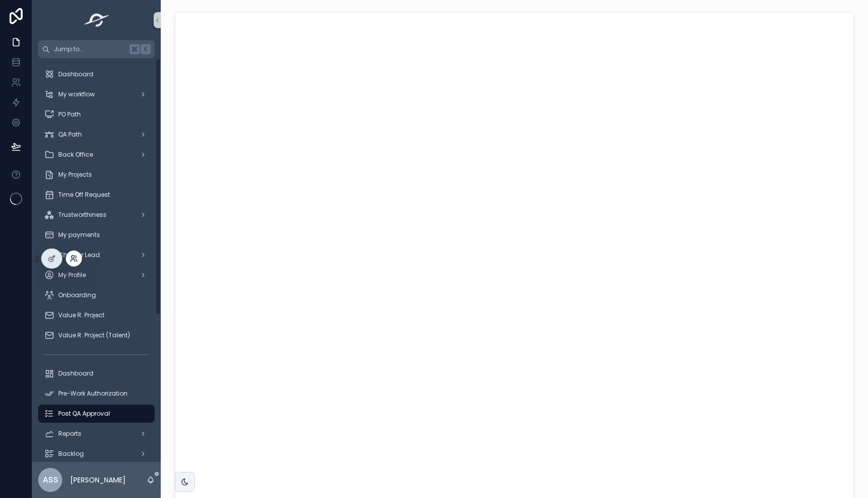 The height and width of the screenshot is (498, 868). I want to click on button: Jump to...K, so click(97, 49).